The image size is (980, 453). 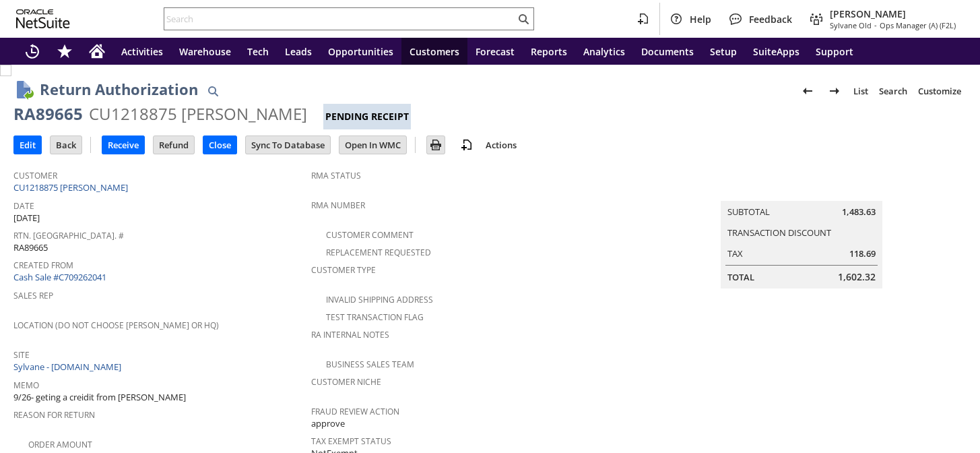 I want to click on span: 1,483.63, so click(x=859, y=212).